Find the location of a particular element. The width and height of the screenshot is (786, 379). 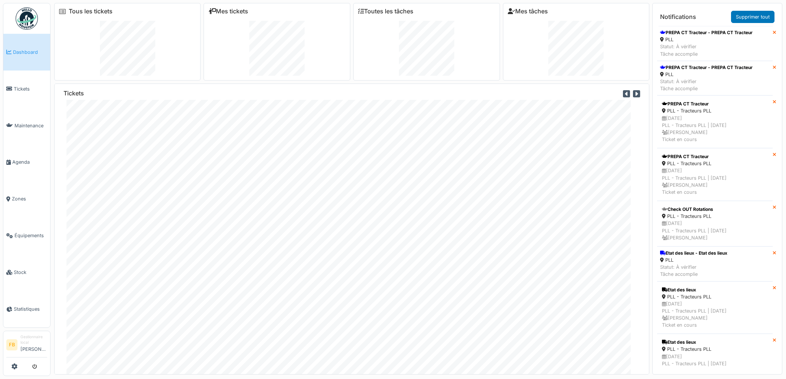

div: Gestionnaire local is located at coordinates (34, 340).